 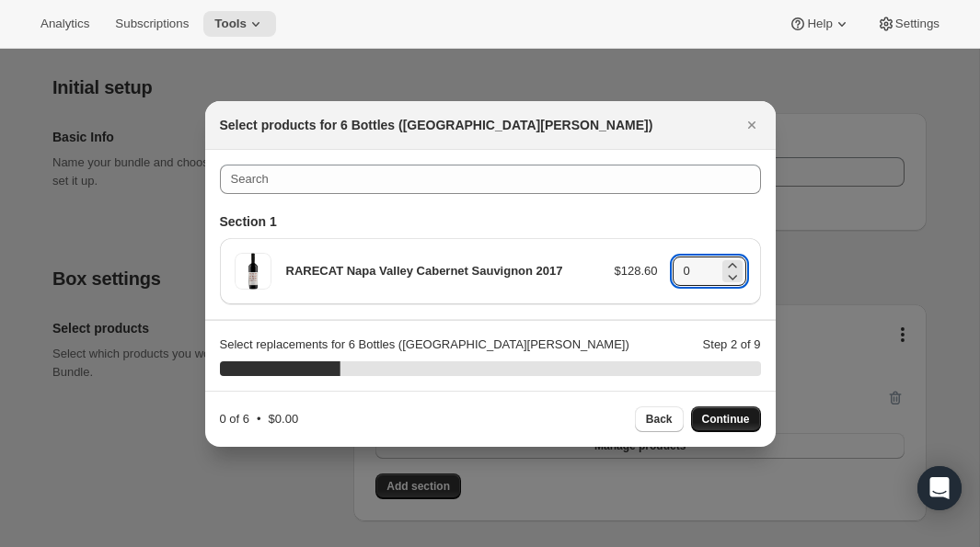 What do you see at coordinates (151, 23) in the screenshot?
I see `span: Subscriptions` at bounding box center [151, 23].